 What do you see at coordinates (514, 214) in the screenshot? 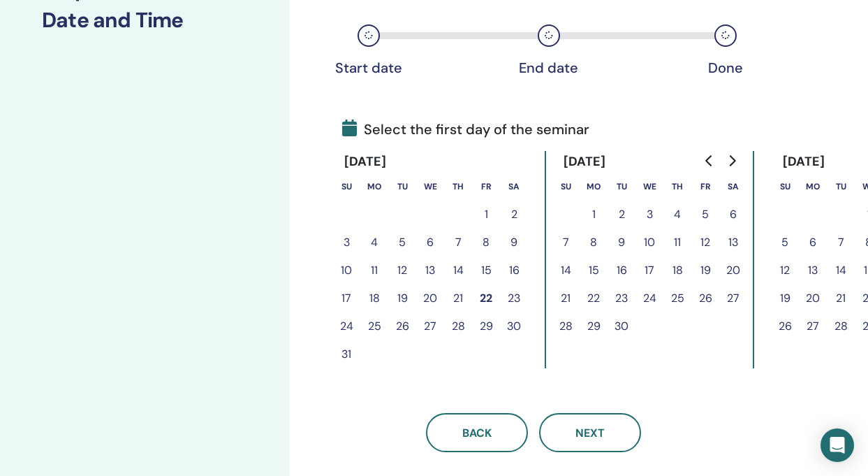
I see `button: 2` at bounding box center [514, 214].